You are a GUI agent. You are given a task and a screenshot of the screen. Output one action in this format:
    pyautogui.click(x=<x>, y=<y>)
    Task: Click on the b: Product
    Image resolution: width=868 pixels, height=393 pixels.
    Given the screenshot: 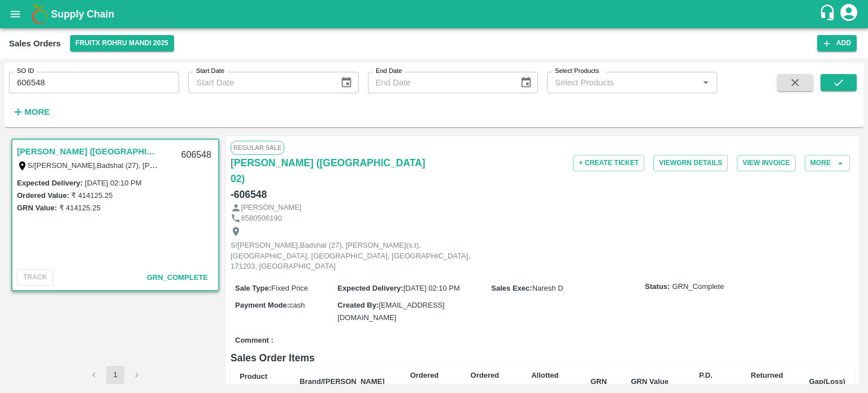 What is the action you would take?
    pyautogui.click(x=253, y=376)
    